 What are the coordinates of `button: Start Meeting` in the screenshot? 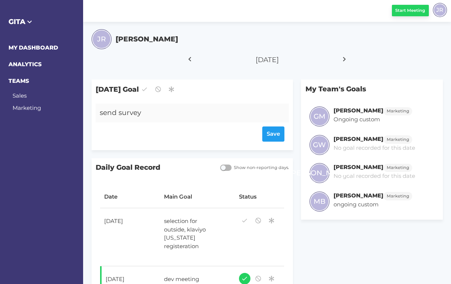 It's located at (410, 10).